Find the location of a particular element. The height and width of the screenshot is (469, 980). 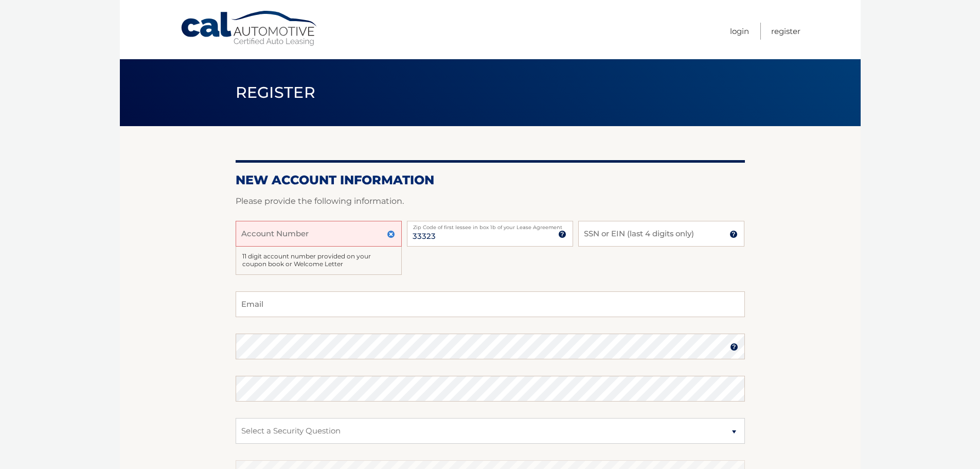

div: 11 digit account number provided on your coupon book or Welcome Letter is located at coordinates (318, 261).